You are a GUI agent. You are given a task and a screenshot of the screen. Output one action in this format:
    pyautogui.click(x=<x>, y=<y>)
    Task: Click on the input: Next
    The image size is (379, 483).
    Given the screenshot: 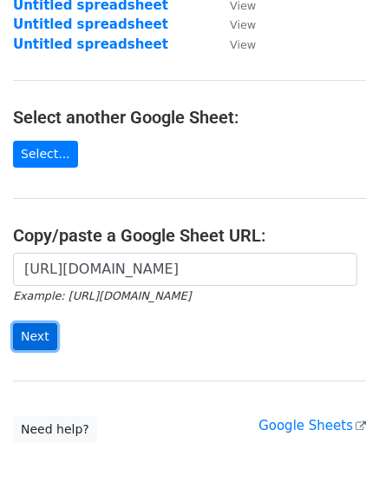 What is the action you would take?
    pyautogui.click(x=35, y=336)
    